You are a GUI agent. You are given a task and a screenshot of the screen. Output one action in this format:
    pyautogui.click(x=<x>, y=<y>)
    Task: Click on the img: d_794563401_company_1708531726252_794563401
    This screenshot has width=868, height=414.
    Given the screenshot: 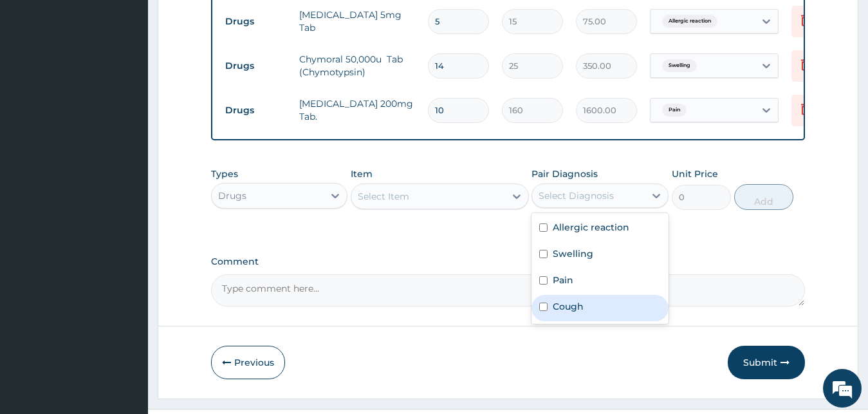 What is the action you would take?
    pyautogui.click(x=38, y=80)
    